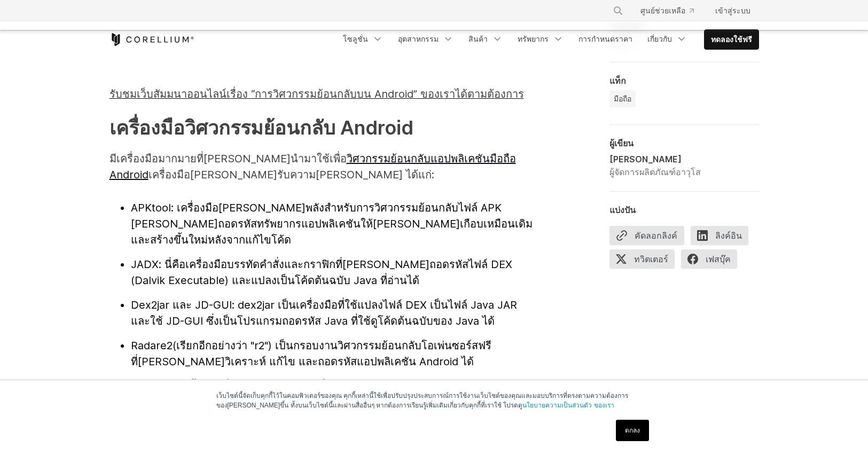  I want to click on font: เครื่องมือวิศวกรรมย้อนกลับ Android, so click(261, 127).